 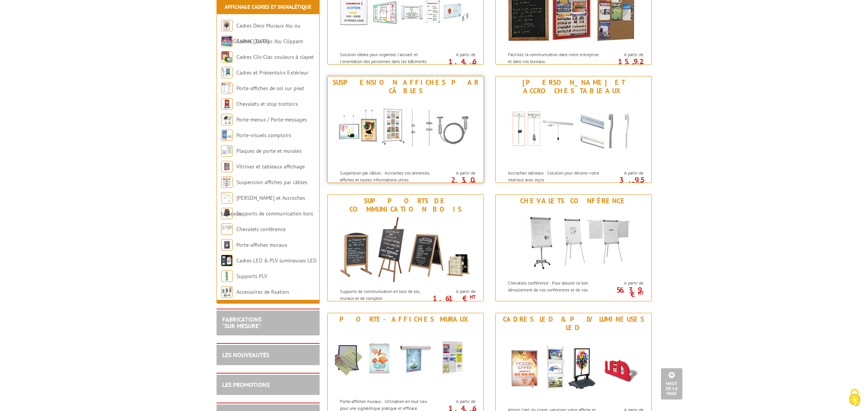 I want to click on a: LES NOUVEAUTÉS, so click(x=246, y=354).